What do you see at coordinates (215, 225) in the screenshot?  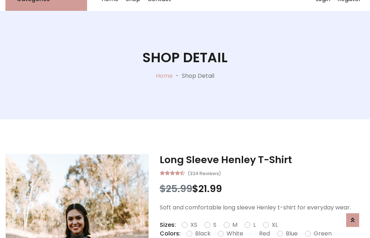 I see `label: S` at bounding box center [215, 225].